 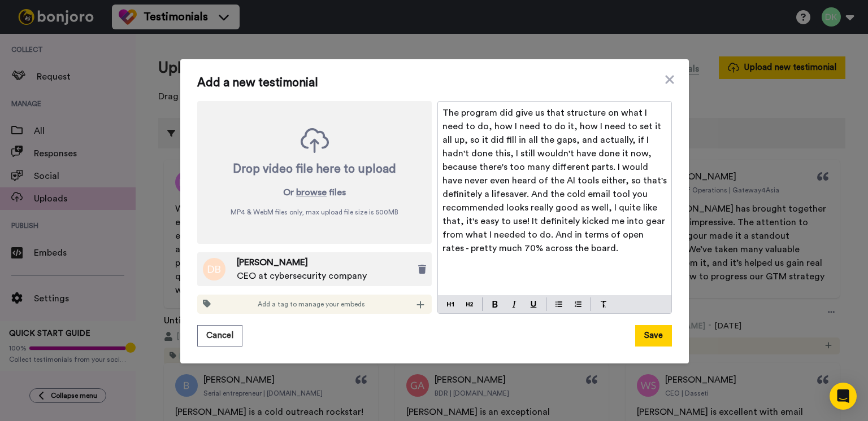 What do you see at coordinates (534, 304) in the screenshot?
I see `img: underline-mark.svg` at bounding box center [534, 304].